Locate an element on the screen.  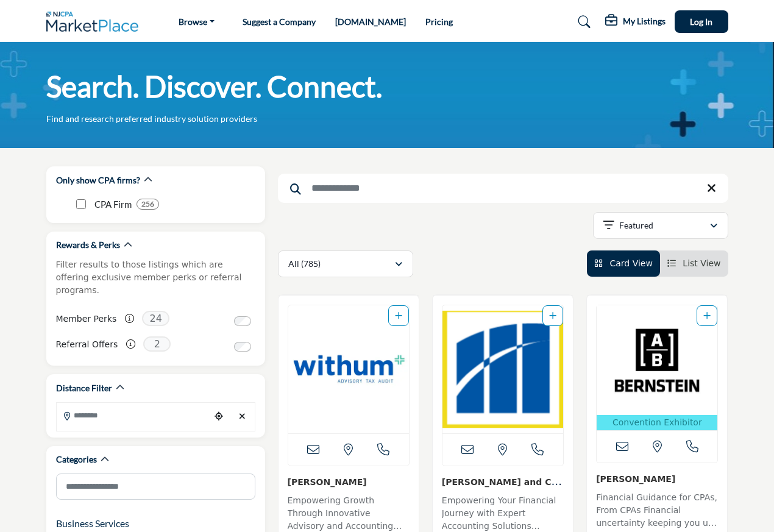
a: Financial Guidance for CPAs, From CPAs Financial uncertainty keeping you up at night? [PERSON_NAM... is located at coordinates (657, 511).